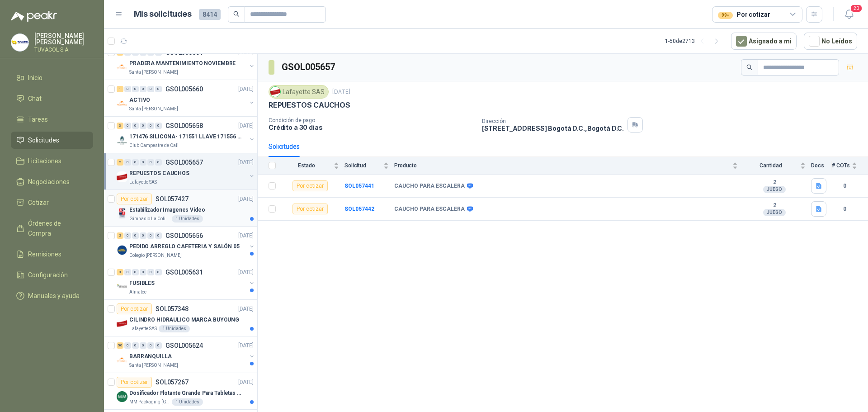 The height and width of the screenshot is (412, 868). Describe the element at coordinates (184, 346) in the screenshot. I see `p: GSOL005624` at that location.